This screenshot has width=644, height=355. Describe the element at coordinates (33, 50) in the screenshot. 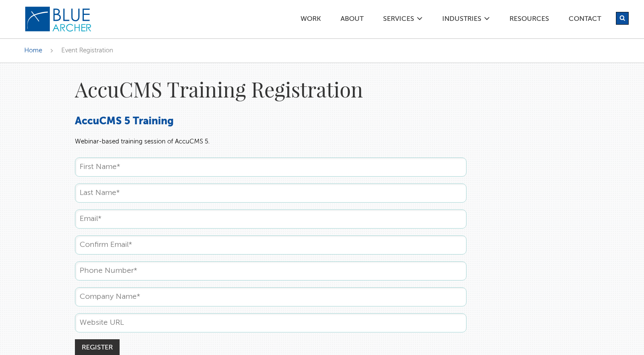

I see `span: Home` at that location.